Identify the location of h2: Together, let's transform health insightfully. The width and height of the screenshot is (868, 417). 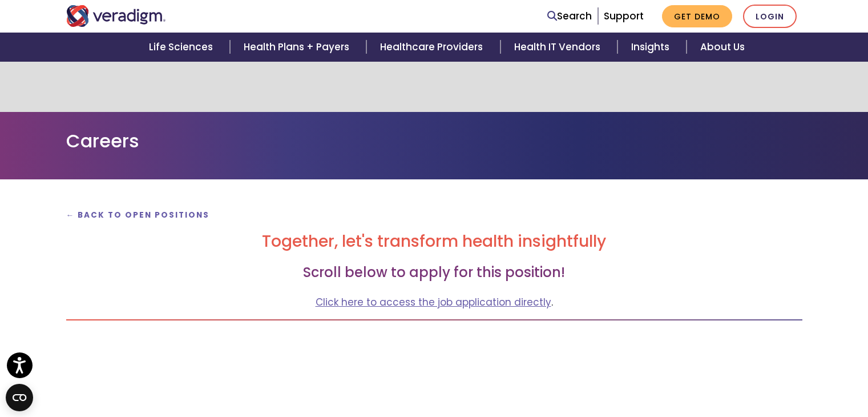
(434, 241).